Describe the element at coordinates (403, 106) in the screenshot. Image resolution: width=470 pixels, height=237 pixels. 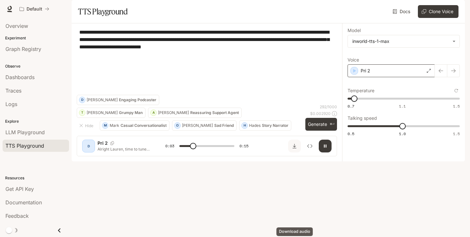
I see `span: 1.1` at that location.